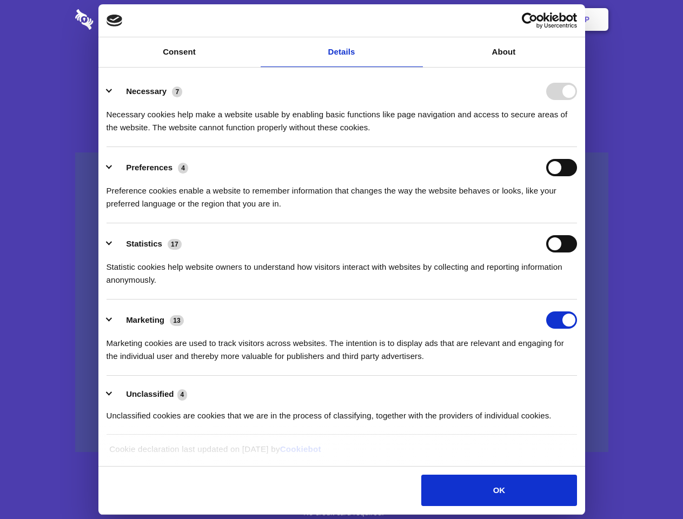  Describe the element at coordinates (342, 193) in the screenshot. I see `div: Preference cookies enable a website to remember information that changes the way the website beha...` at that location.